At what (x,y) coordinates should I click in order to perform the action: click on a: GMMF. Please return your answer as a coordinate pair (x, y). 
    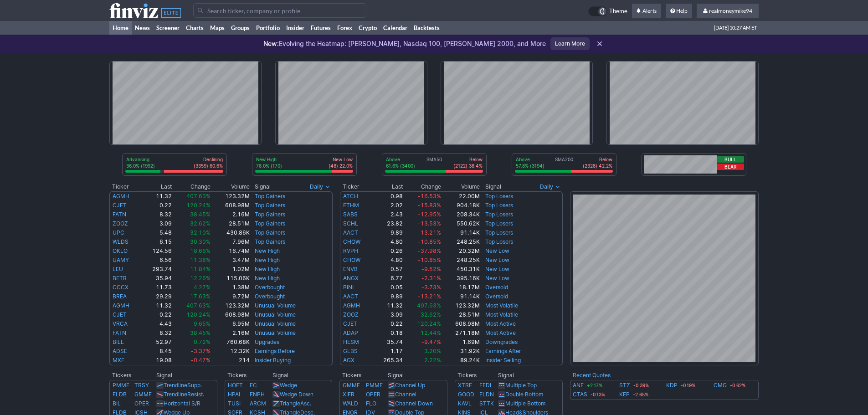
    Looking at the image, I should click on (351, 385).